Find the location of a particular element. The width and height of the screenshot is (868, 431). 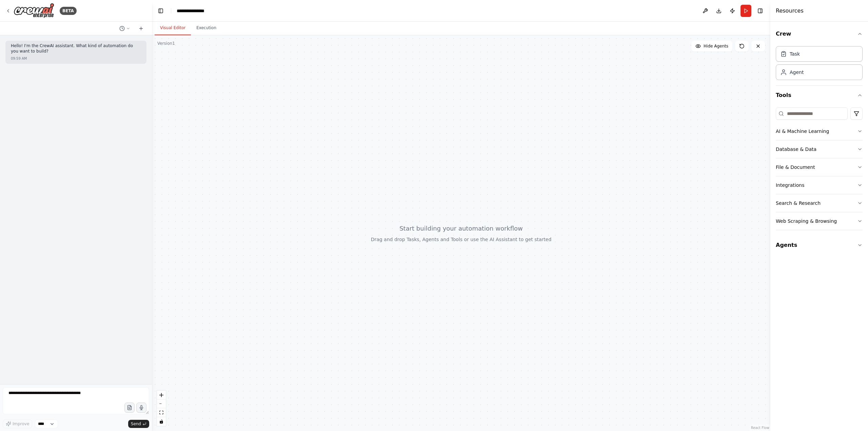

button: Web Scraping & Browsing is located at coordinates (819, 221).